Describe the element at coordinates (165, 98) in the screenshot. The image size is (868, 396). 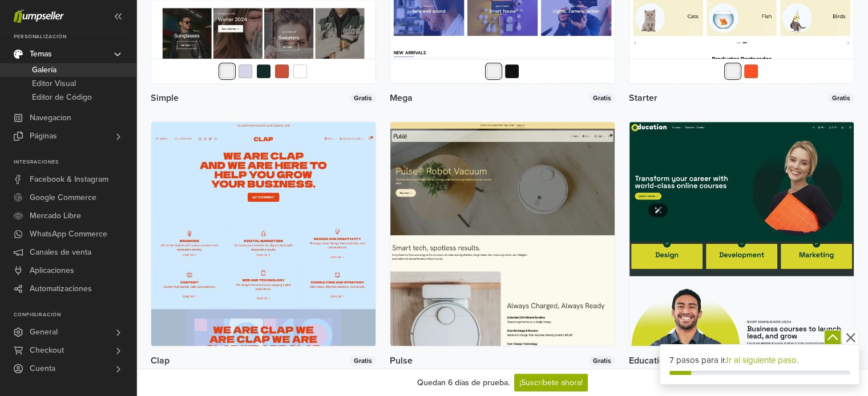
I see `span: Simple` at that location.